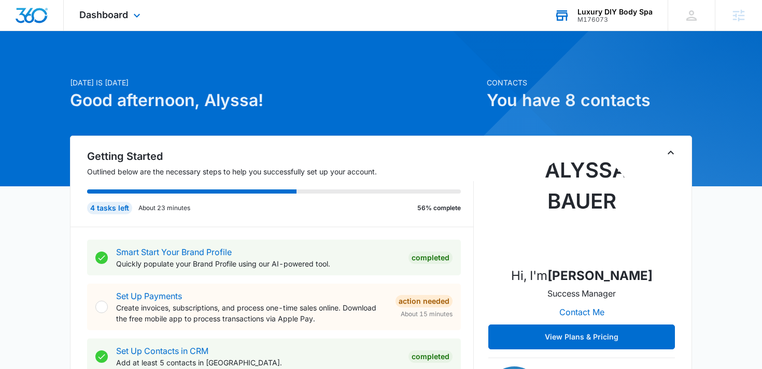  What do you see at coordinates (614, 12) in the screenshot?
I see `div: account name` at bounding box center [614, 12].